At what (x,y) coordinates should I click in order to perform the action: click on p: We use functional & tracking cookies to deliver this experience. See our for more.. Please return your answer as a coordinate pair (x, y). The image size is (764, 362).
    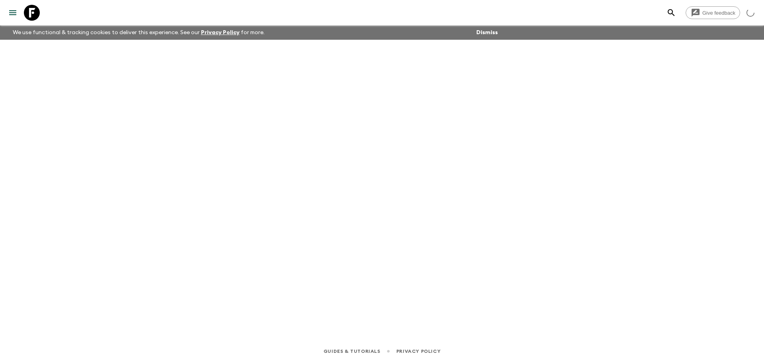
    Looking at the image, I should click on (138, 33).